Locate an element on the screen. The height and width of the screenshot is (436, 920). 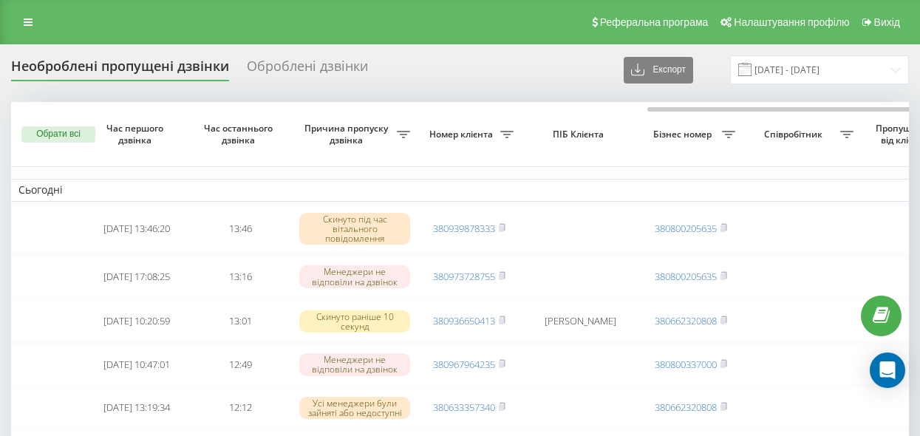
td: 13:16 is located at coordinates (240, 277).